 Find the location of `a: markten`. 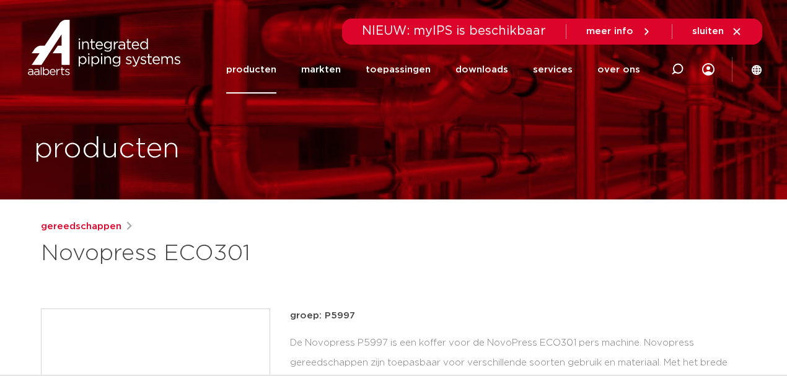

a: markten is located at coordinates (321, 69).